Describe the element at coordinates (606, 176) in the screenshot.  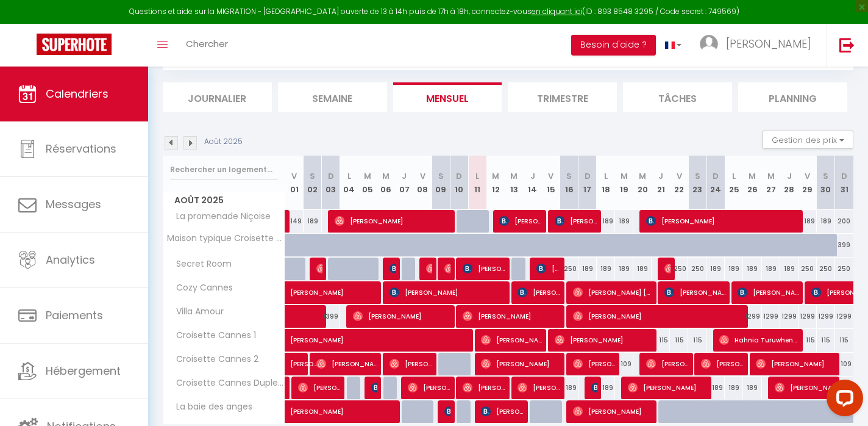
I see `abbr: L` at that location.